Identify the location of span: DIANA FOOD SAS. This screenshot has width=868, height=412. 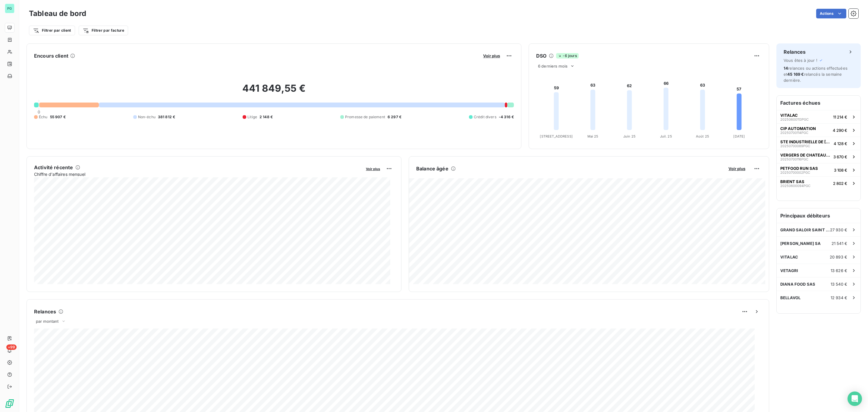
(798, 284).